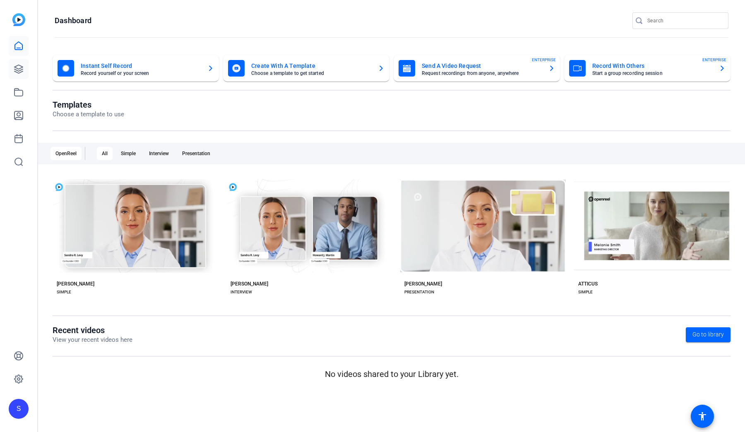 Image resolution: width=745 pixels, height=432 pixels. Describe the element at coordinates (702, 416) in the screenshot. I see `mat-icon: accessibility` at that location.